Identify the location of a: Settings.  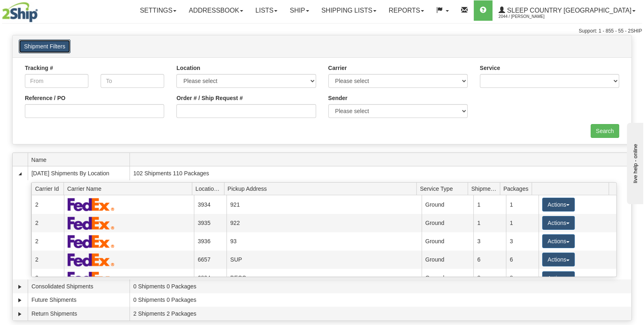
(158, 11).